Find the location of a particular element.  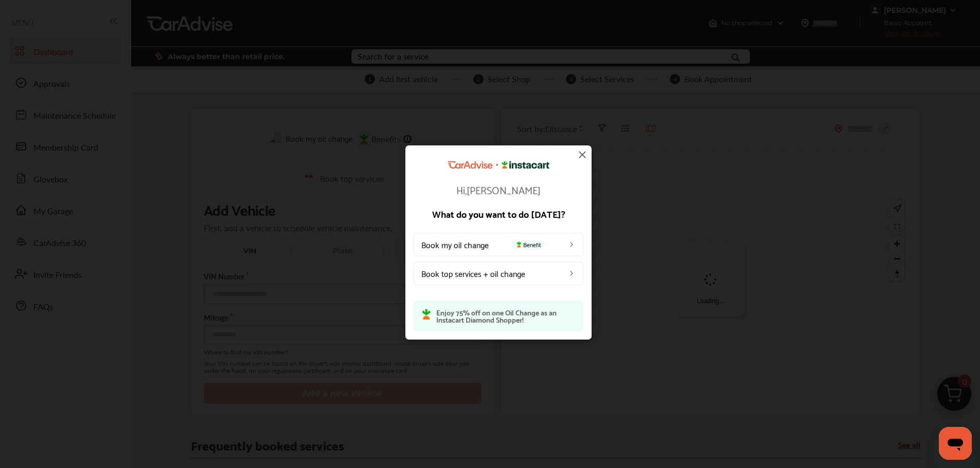

p: Enjoy 75% off on one Oil Change as an Instacart Diamond Shopper! is located at coordinates (505, 316).